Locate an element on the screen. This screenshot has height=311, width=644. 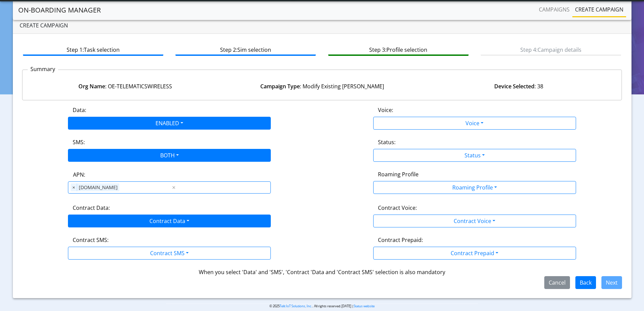
button: Roaming Profile is located at coordinates (475, 187).